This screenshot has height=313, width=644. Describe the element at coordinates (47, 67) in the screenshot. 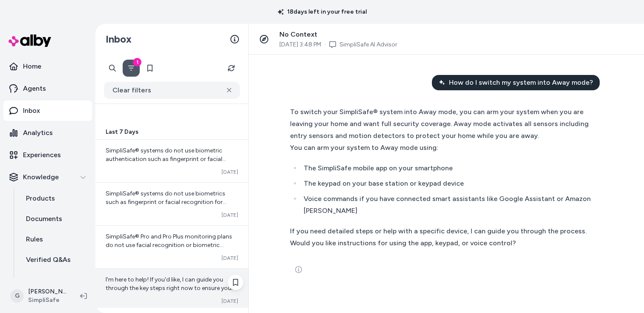

I see `a: Home` at that location.